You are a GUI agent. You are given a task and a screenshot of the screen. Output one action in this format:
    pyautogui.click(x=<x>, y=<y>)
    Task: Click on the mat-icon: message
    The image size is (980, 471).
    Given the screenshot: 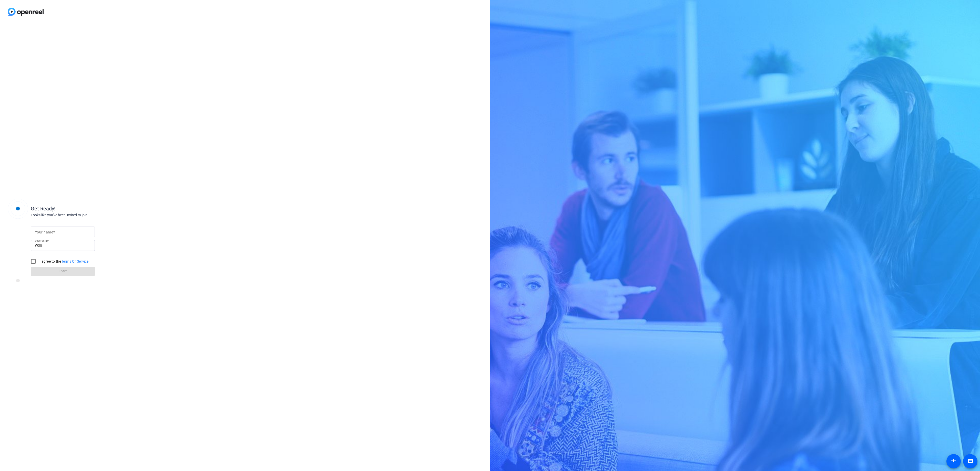 What is the action you would take?
    pyautogui.click(x=971, y=462)
    